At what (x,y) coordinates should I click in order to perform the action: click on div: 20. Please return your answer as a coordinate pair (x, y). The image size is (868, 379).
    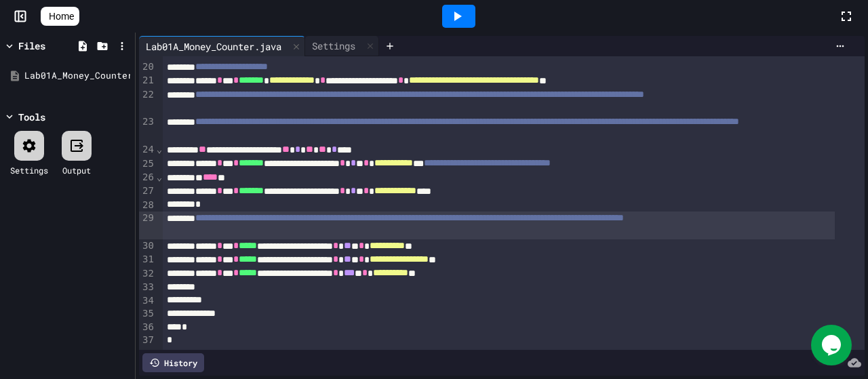
    Looking at the image, I should click on (147, 67).